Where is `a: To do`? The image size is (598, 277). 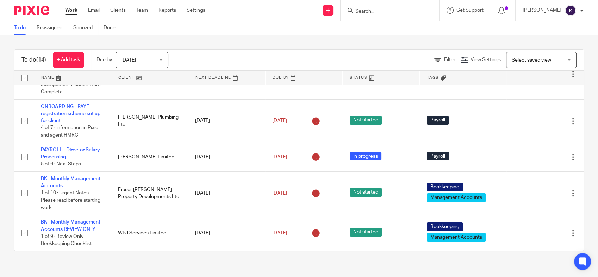
a: To do is located at coordinates (23, 28).